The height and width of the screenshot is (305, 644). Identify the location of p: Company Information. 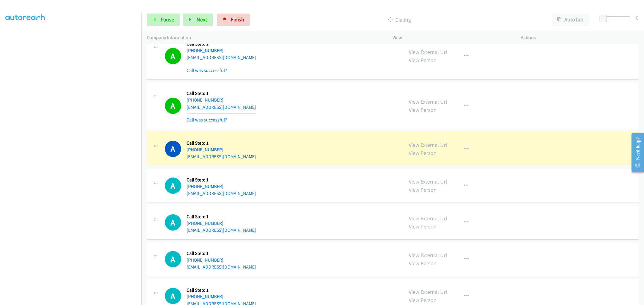
(264, 38).